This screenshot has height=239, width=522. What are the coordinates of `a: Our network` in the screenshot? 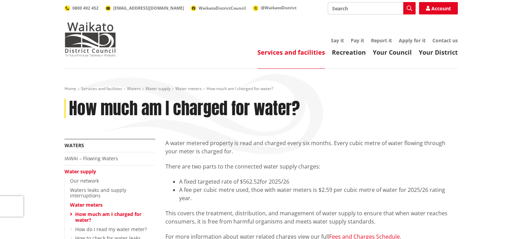 It's located at (84, 180).